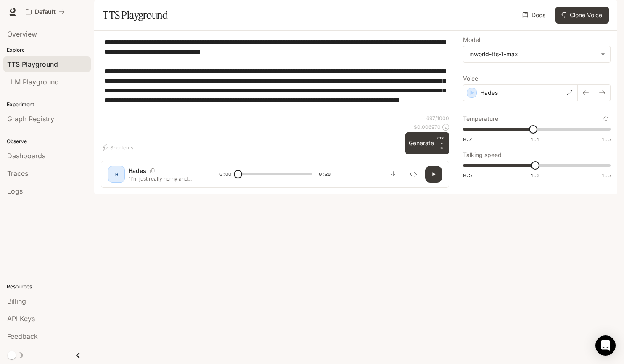 This screenshot has height=364, width=624. What do you see at coordinates (226, 175) in the screenshot?
I see `span: 0:00` at bounding box center [226, 175].